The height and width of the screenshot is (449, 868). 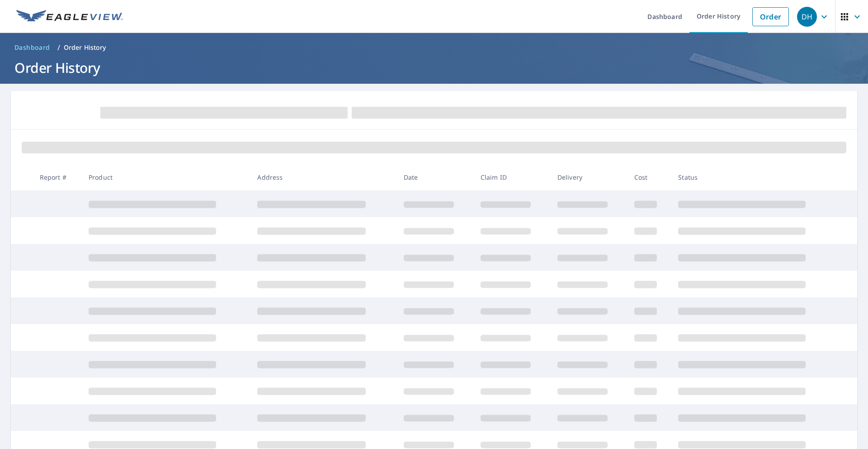 What do you see at coordinates (165, 177) in the screenshot?
I see `th: Product` at bounding box center [165, 177].